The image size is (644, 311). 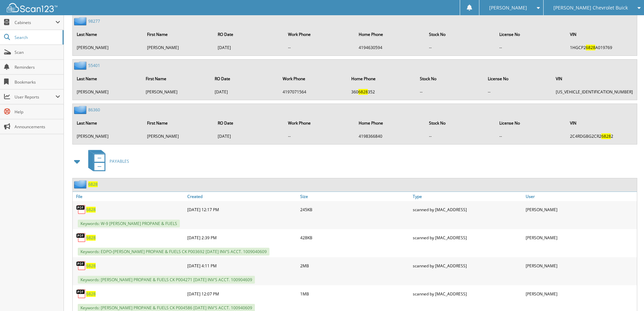 What do you see at coordinates (601, 136) in the screenshot?
I see `td: 2C4RDGBG2CR2 2` at bounding box center [601, 136].